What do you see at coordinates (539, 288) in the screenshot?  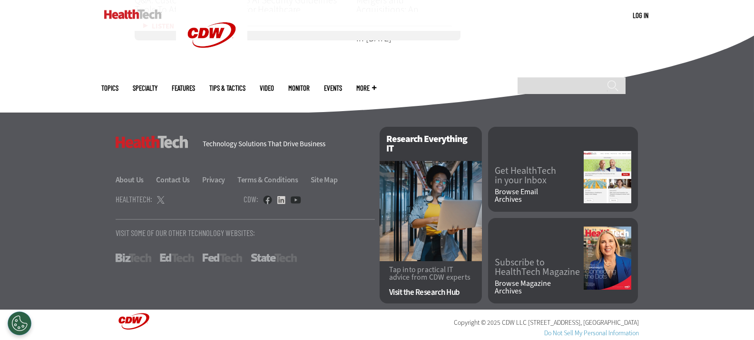 I see `a: Browse MagazineArchives` at bounding box center [539, 288].